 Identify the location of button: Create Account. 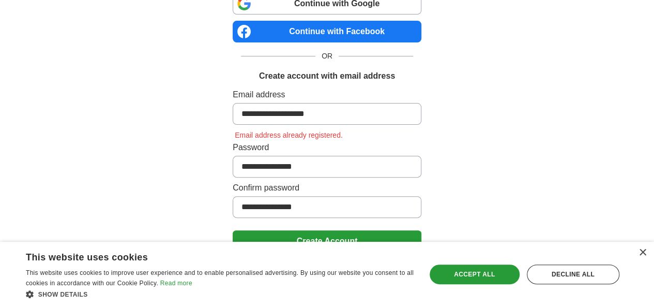
(327, 241).